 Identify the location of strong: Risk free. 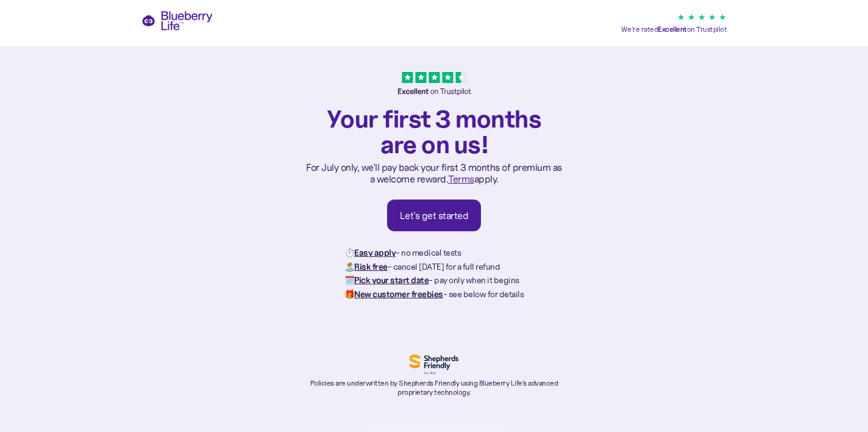
(370, 267).